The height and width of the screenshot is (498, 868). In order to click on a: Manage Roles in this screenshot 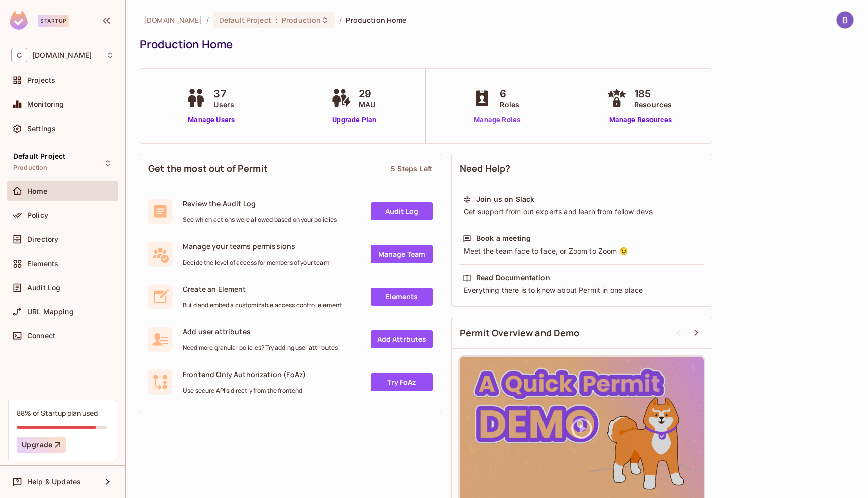, I will do `click(497, 120)`.